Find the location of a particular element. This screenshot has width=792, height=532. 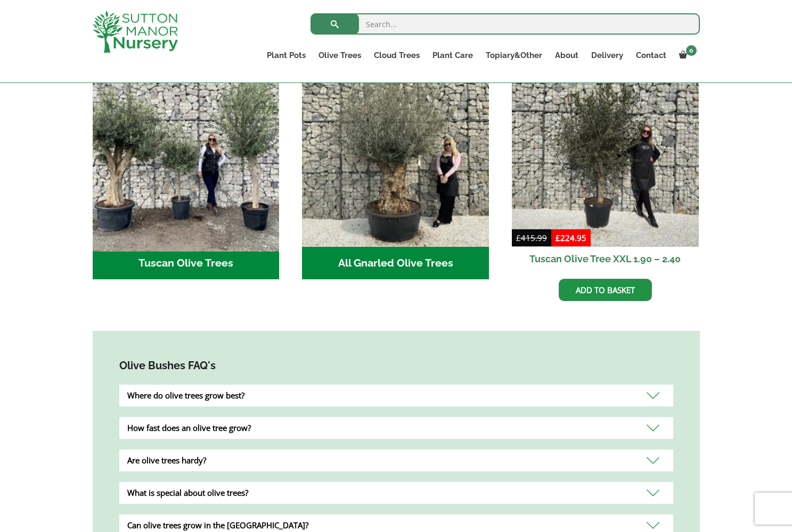

h2: Tuscan Olive Trees is located at coordinates (186, 263).